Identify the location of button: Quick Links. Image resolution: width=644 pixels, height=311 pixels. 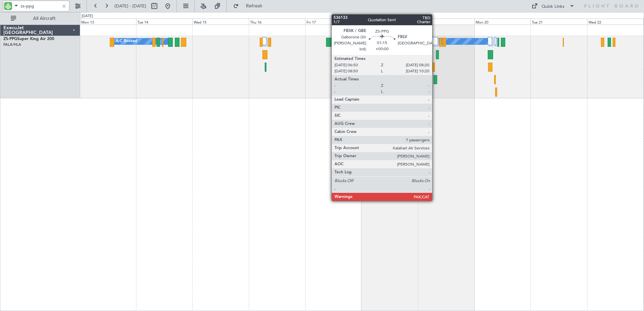
(553, 6).